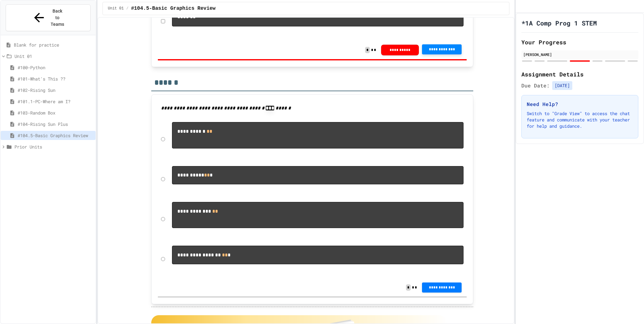 The width and height of the screenshot is (644, 324). Describe the element at coordinates (559, 23) in the screenshot. I see `h1: *1A Comp Prog 1 STEM` at that location.